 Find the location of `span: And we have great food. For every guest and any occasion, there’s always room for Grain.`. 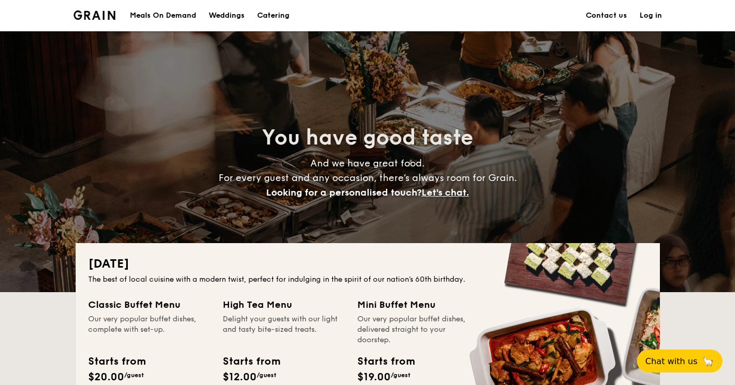

span: And we have great food. For every guest and any occasion, there’s always room for Grain. is located at coordinates (368, 178).